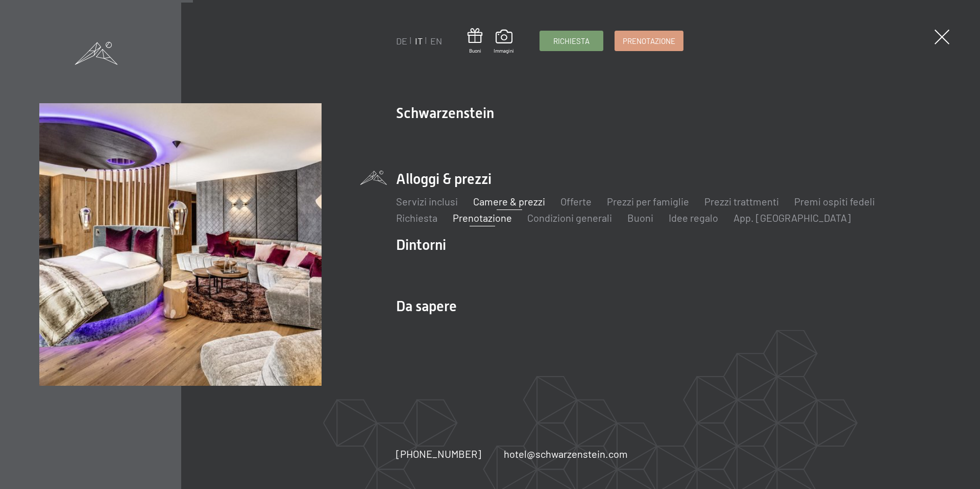 The image size is (980, 489). Describe the element at coordinates (648, 41) in the screenshot. I see `span: Prenotazione` at that location.